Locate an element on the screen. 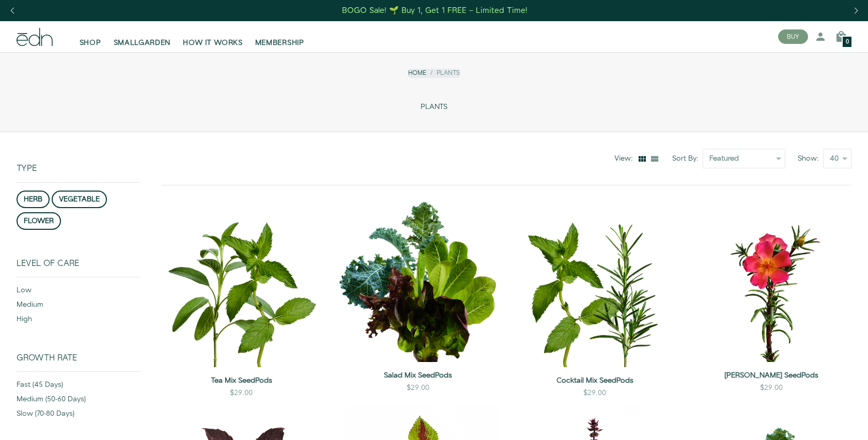  a: BOGO Sale! 🌱 Buy 1, Get 1 FREE – Limited Time! is located at coordinates (435, 10).